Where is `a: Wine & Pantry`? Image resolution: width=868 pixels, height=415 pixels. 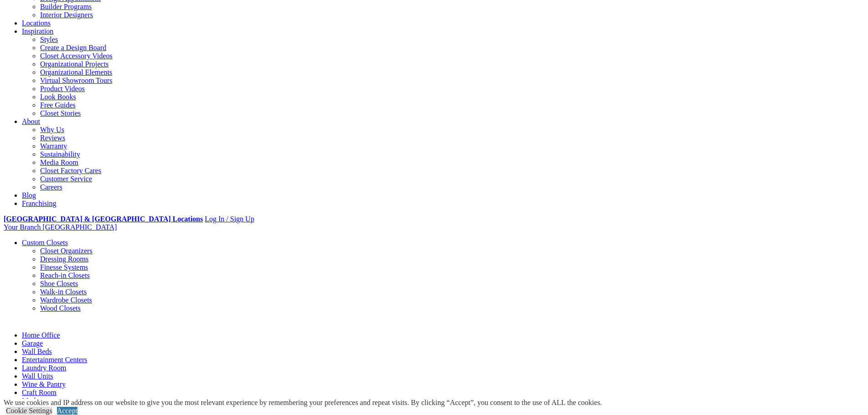 a: Wine & Pantry is located at coordinates (44, 384).